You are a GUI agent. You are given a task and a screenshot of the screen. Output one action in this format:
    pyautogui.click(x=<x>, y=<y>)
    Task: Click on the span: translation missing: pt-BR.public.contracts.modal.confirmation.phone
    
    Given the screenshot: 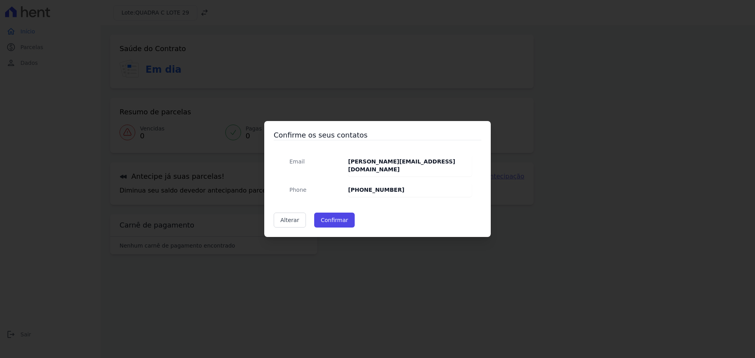 What is the action you would take?
    pyautogui.click(x=298, y=190)
    